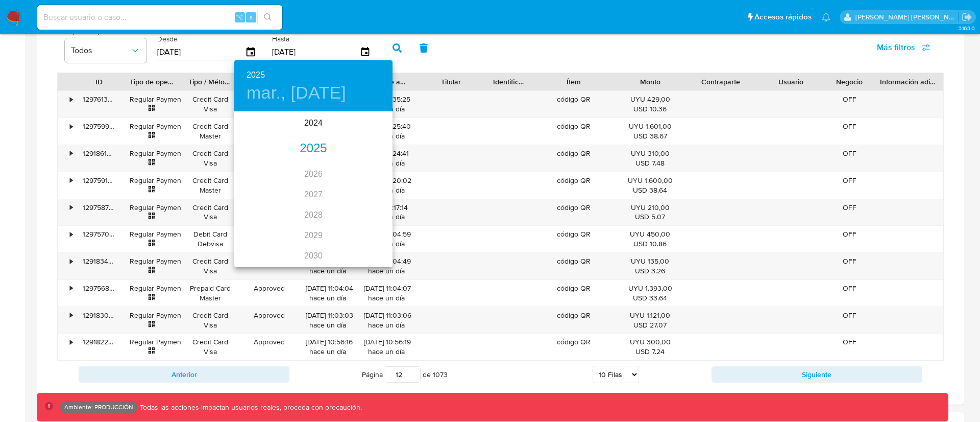 The height and width of the screenshot is (422, 980). I want to click on div: 2024, so click(314, 123).